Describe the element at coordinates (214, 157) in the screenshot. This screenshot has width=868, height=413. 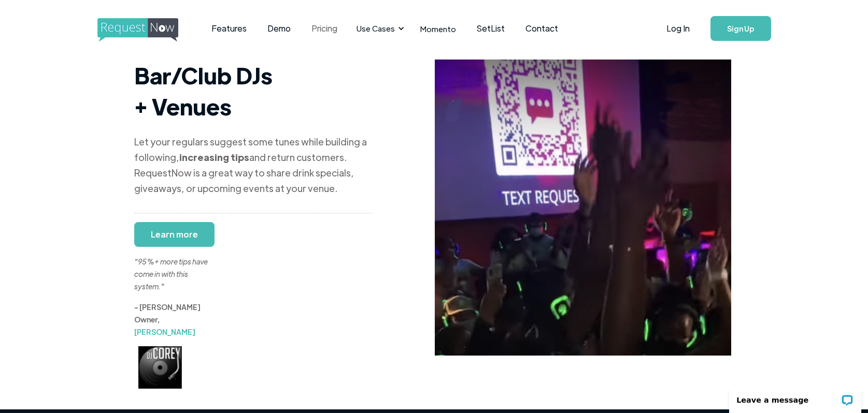
I see `strong: increasing tips` at that location.